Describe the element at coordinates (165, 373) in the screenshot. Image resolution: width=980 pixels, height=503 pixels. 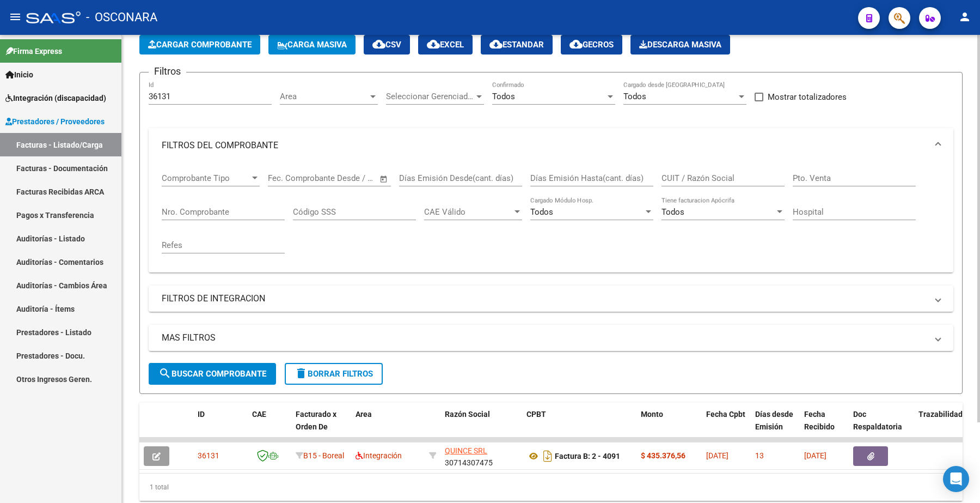
I see `mat-icon: search` at that location.